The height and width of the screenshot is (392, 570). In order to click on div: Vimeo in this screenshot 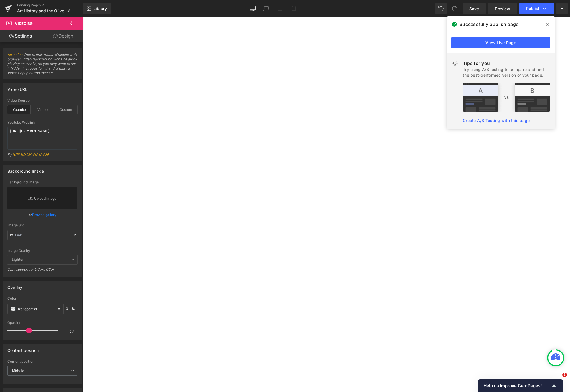, I will do `click(42, 110)`.